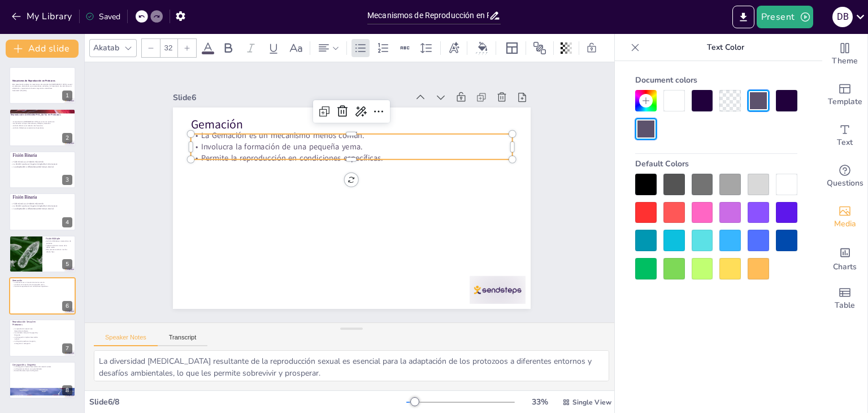 Image resolution: width=868 pixels, height=413 pixels. What do you see at coordinates (67, 265) in the screenshot?
I see `div: 5` at bounding box center [67, 265].